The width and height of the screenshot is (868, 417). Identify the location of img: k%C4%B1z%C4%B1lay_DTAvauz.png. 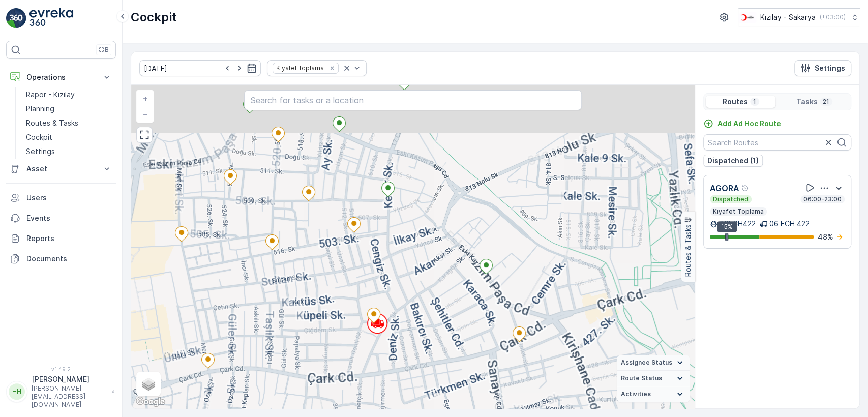
(747, 17).